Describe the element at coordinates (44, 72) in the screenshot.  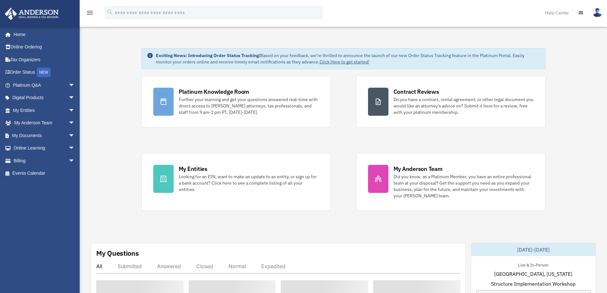
I see `a: Order StatusNEW` at that location.